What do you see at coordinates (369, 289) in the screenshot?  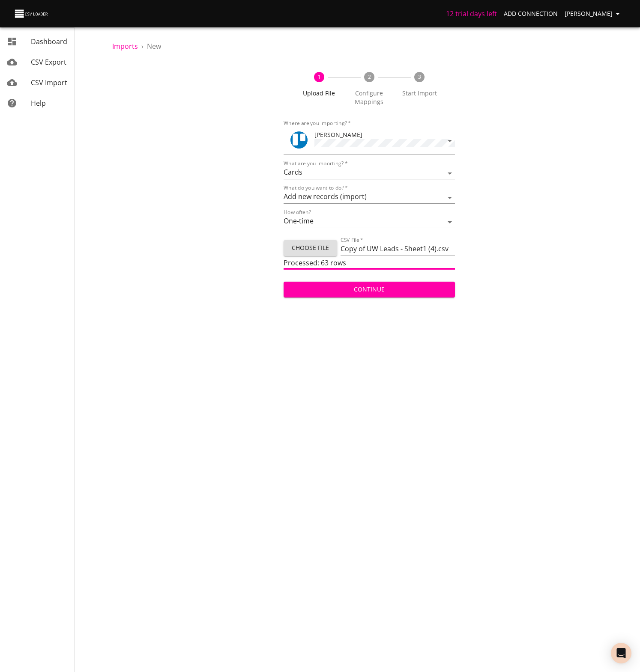 I see `span: Continue` at bounding box center [369, 289].